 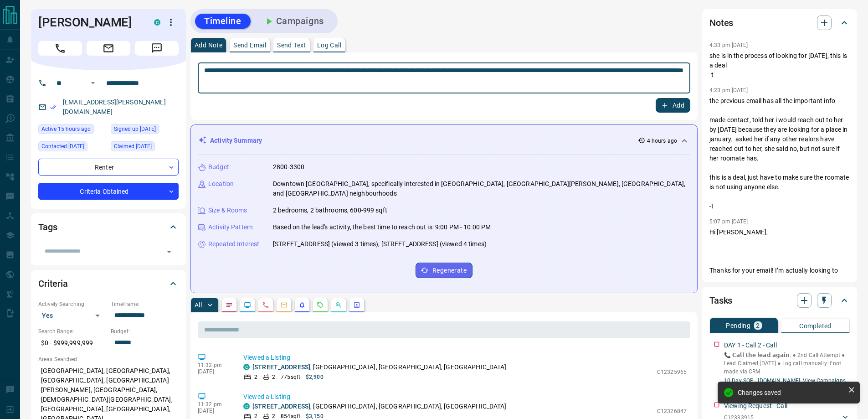 I want to click on p: 4 hours ago, so click(x=662, y=141).